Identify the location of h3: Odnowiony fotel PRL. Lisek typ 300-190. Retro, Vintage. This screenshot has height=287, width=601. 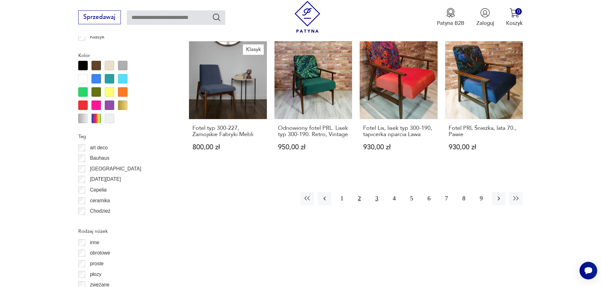
(313, 132).